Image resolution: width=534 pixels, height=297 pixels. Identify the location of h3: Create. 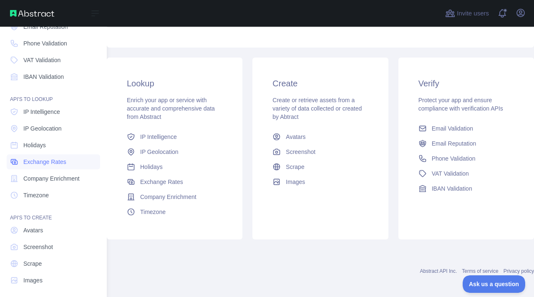
(320, 84).